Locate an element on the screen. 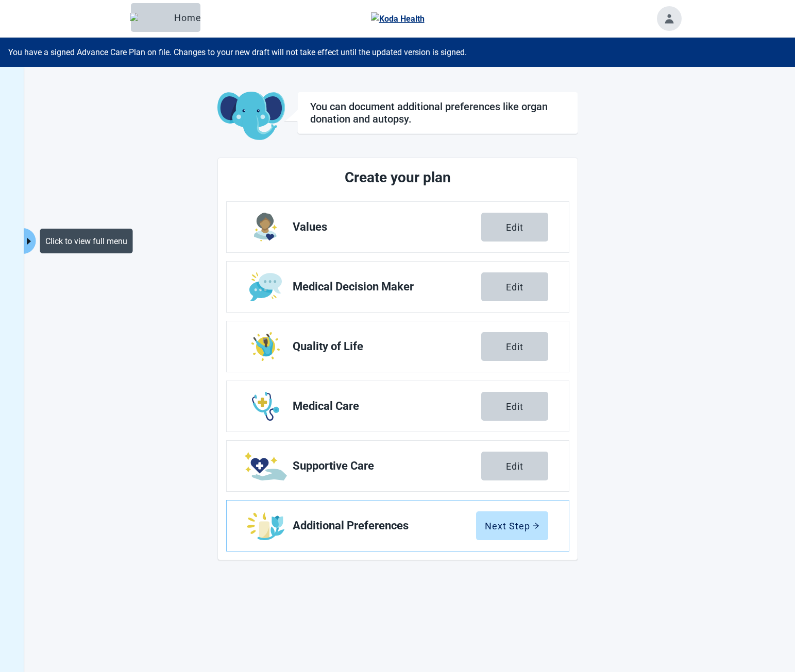 This screenshot has height=672, width=795. span: Medical Decision Maker is located at coordinates (387, 287).